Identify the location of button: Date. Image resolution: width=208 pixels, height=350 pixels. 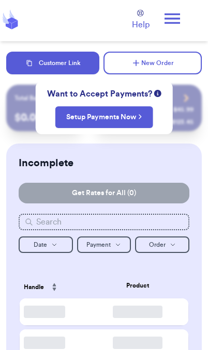
(45, 245).